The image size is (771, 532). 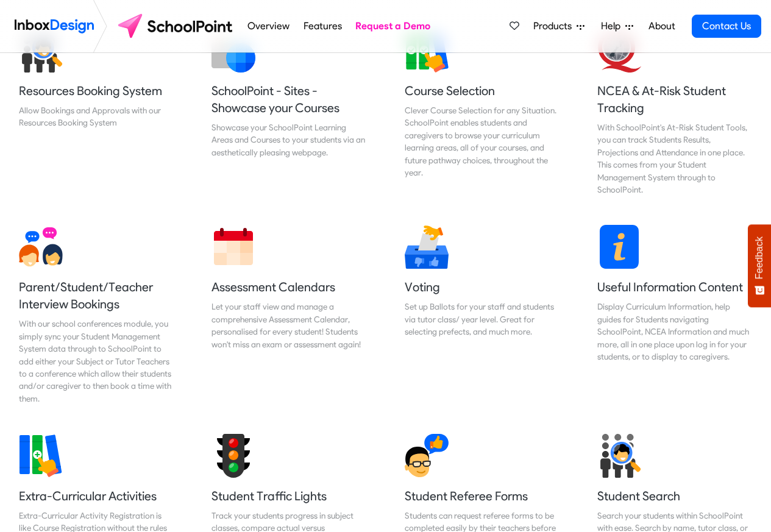 What do you see at coordinates (393, 26) in the screenshot?
I see `a: Request a Demo` at bounding box center [393, 26].